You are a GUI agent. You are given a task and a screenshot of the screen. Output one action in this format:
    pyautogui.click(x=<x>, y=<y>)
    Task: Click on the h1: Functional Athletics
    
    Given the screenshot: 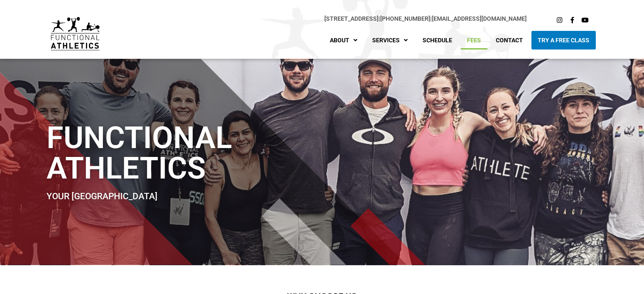 What is the action you would take?
    pyautogui.click(x=210, y=153)
    